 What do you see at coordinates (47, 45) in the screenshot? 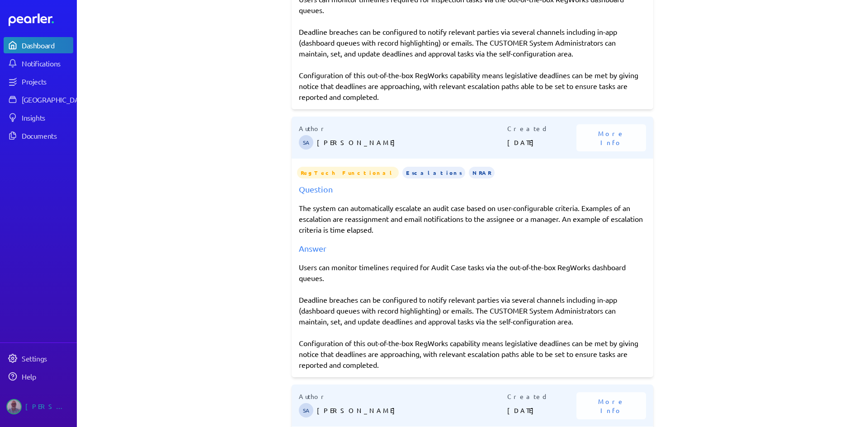
I see `div: Dashboard` at bounding box center [47, 45].